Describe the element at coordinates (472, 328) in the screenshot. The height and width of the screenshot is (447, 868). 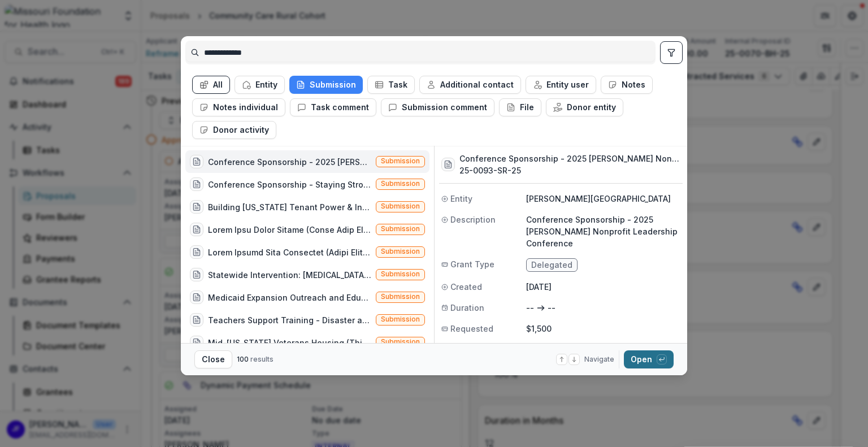
I see `span: Requested` at that location.